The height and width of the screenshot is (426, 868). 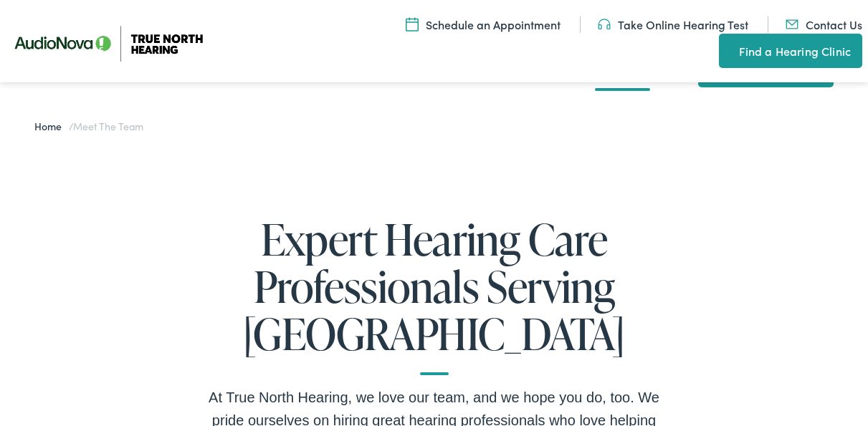 What do you see at coordinates (604, 24) in the screenshot?
I see `img: Headphones icon in color code ffb348` at bounding box center [604, 24].